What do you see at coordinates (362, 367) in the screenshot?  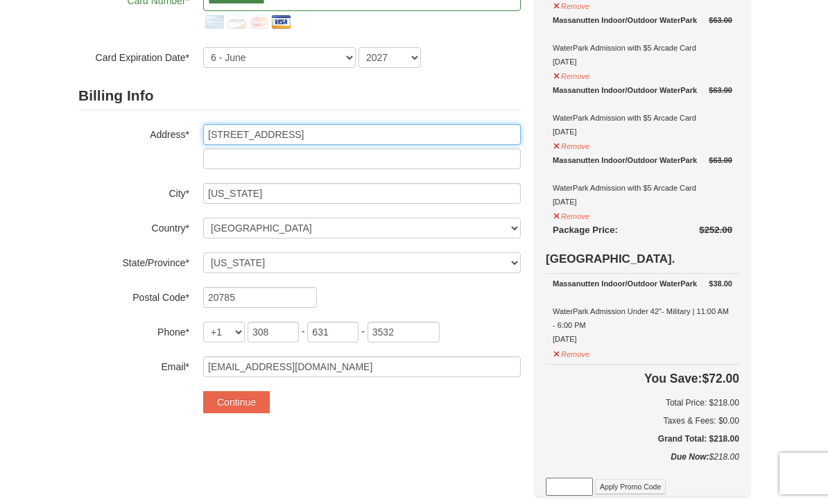 I see `input: Email` at bounding box center [362, 367].